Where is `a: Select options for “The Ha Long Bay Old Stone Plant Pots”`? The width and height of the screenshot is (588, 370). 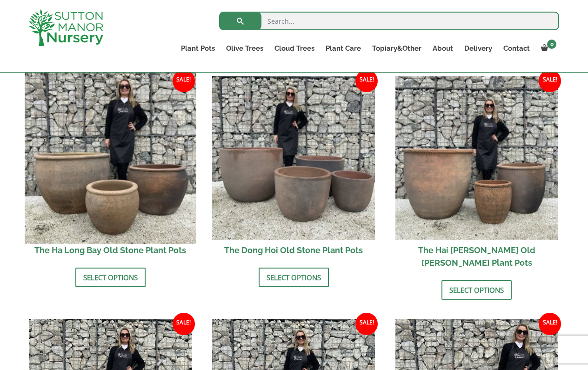 a: Select options for “The Ha Long Bay Old Stone Plant Pots” is located at coordinates (110, 277).